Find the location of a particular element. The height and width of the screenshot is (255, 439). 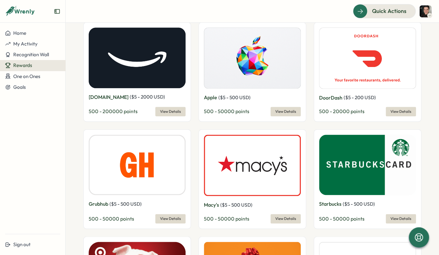

img: Rocky Fine is located at coordinates (425, 11).